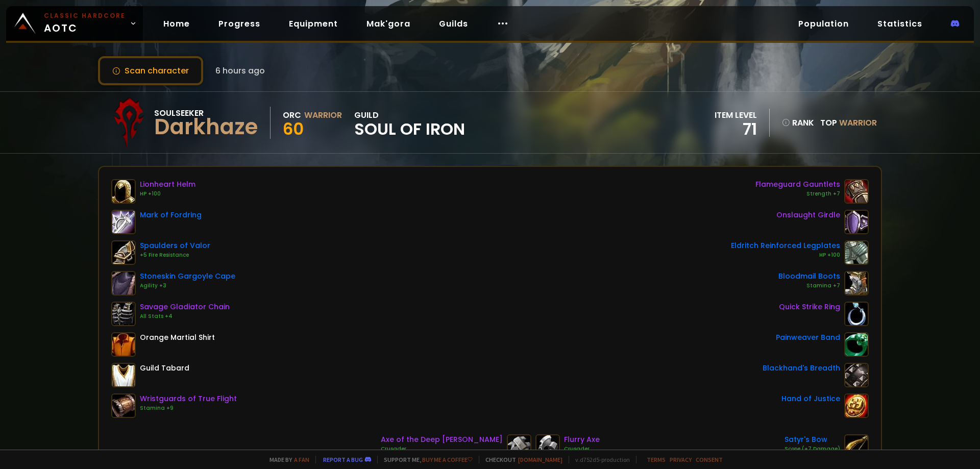  Describe the element at coordinates (810, 307) in the screenshot. I see `div: Quick Strike Ring` at that location.